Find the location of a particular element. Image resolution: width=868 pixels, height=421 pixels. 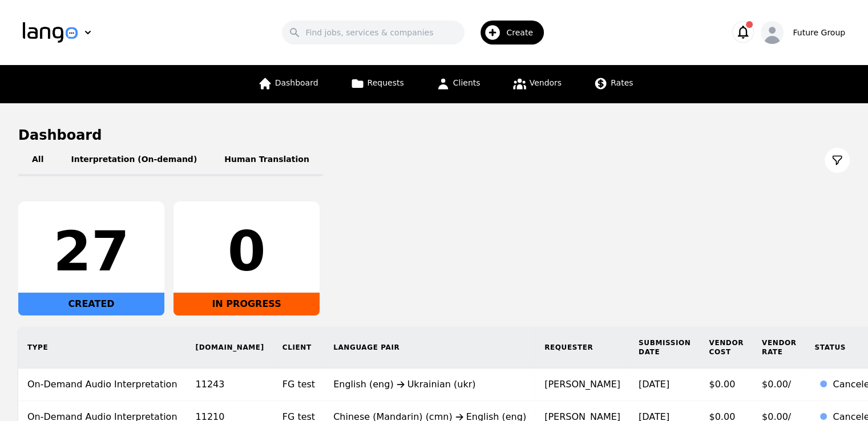

div: IN PROGRESS is located at coordinates (247, 304).